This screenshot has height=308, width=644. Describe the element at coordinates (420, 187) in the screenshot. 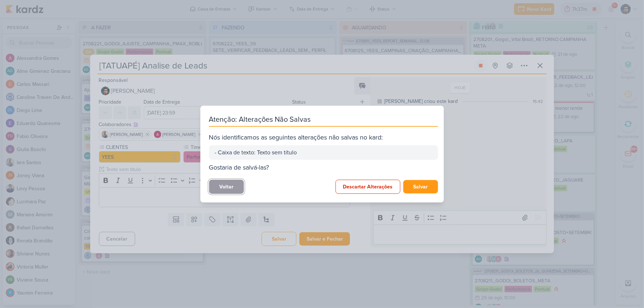

I see `button: Salvar` at that location.